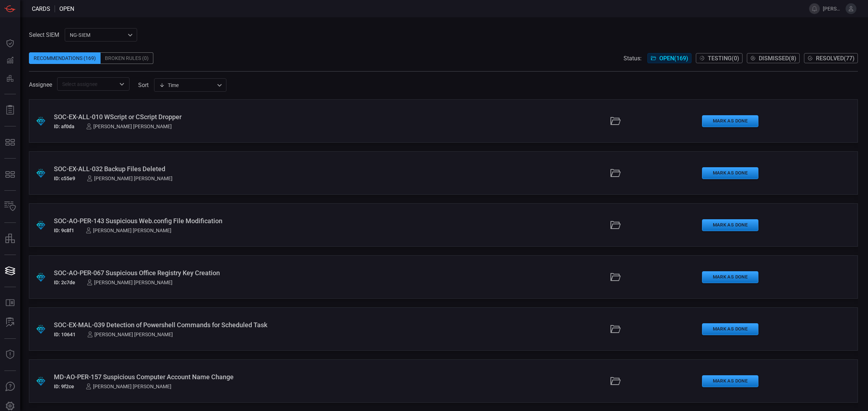 The height and width of the screenshot is (411, 868). I want to click on span: Assignee, so click(40, 84).